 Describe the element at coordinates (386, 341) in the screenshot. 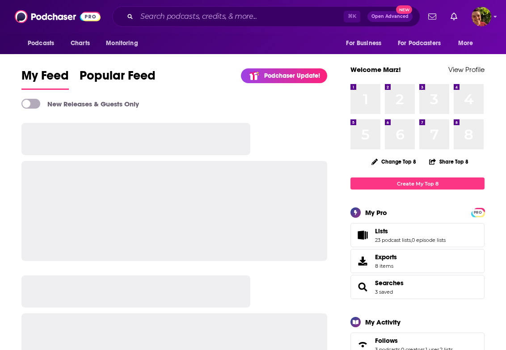

I see `span: Follows` at that location.